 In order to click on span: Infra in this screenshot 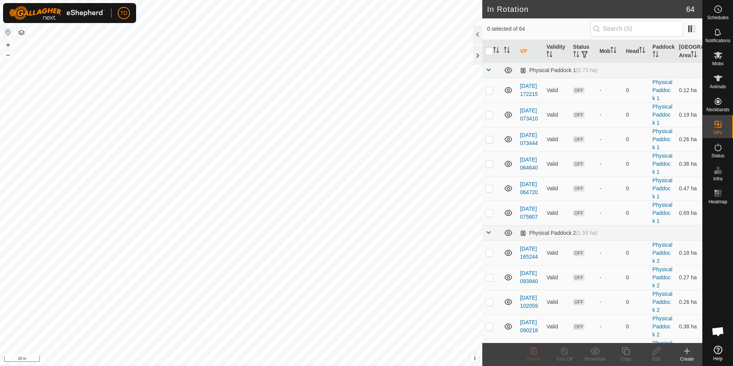, I will do `click(718, 179)`.